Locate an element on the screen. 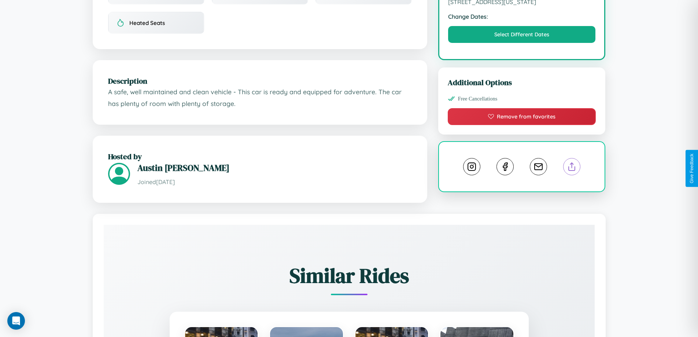 The image size is (698, 337). h2: Similar Rides is located at coordinates (349, 275).